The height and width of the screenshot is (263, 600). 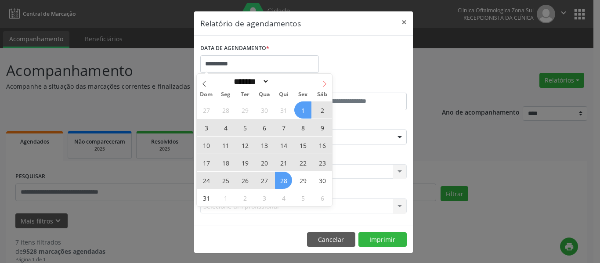 I want to click on span: Setembro 2, 2025, so click(x=245, y=198).